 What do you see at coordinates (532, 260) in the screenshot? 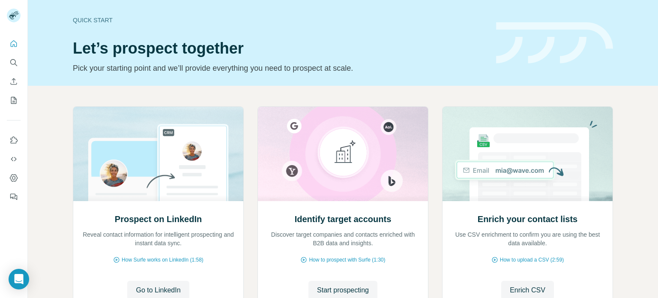
I see `span: How to upload a CSV (2:59)` at bounding box center [532, 260].